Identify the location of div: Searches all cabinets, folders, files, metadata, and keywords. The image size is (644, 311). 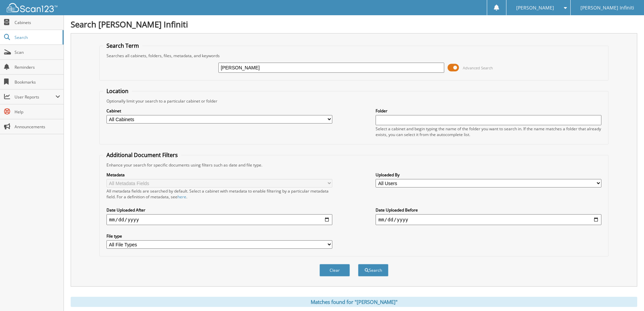
(354, 56).